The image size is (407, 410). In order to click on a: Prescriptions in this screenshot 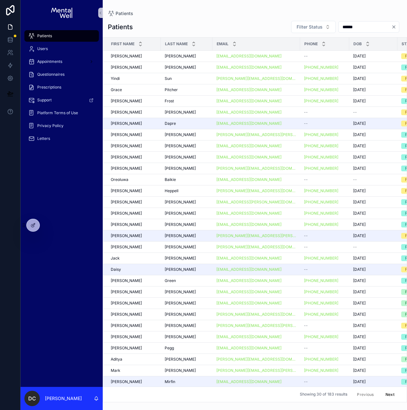, I will do `click(62, 87)`.